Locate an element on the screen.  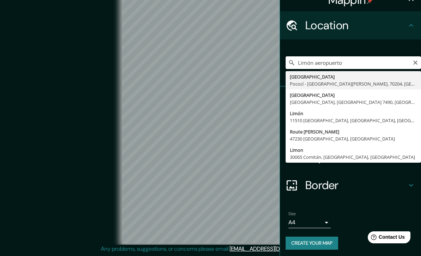
div: Layout is located at coordinates (350, 157).